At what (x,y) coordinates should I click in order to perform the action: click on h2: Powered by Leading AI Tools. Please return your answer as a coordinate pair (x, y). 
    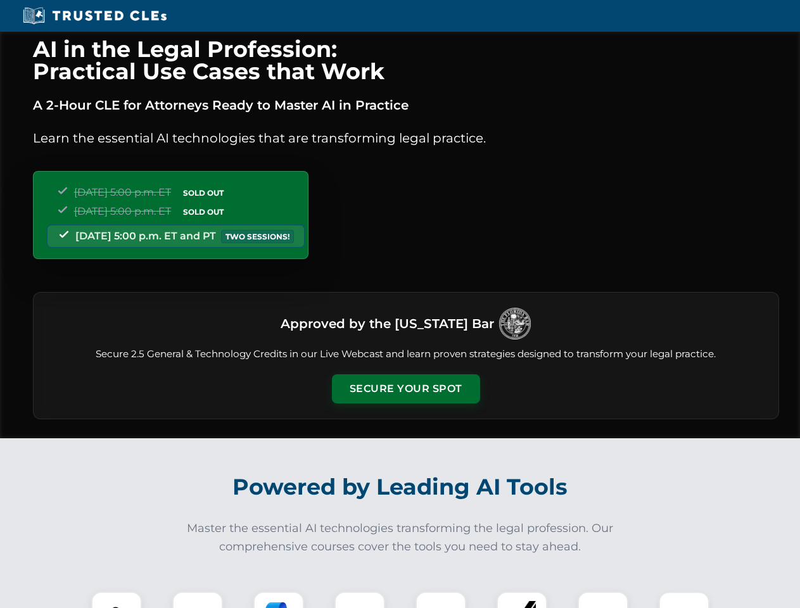
    Looking at the image, I should click on (400, 487).